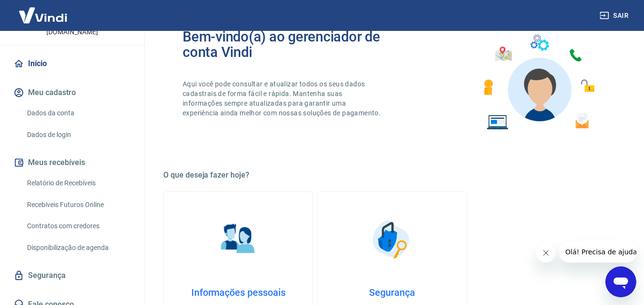  What do you see at coordinates (72, 276) in the screenshot?
I see `a: Segurança` at bounding box center [72, 276].